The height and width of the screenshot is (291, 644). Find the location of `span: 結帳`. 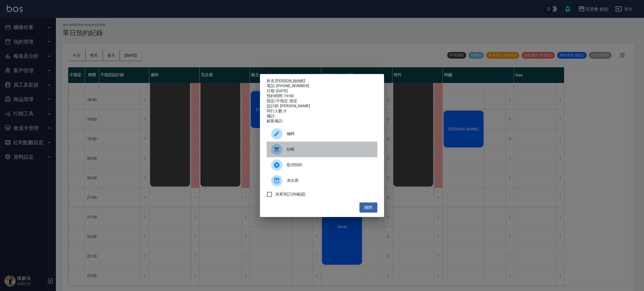

span: 結帳 is located at coordinates (330, 149).